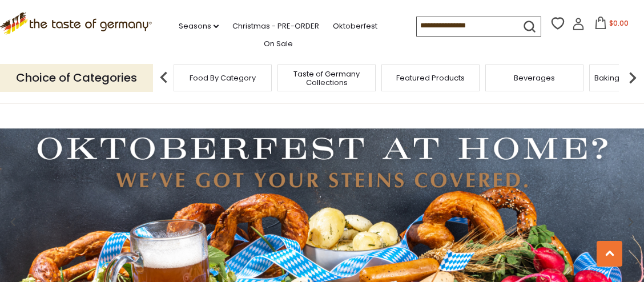  What do you see at coordinates (534, 78) in the screenshot?
I see `span: Beverages` at bounding box center [534, 78].